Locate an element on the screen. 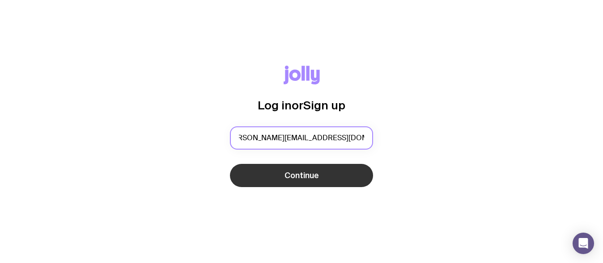  span: Continue is located at coordinates (301, 176).